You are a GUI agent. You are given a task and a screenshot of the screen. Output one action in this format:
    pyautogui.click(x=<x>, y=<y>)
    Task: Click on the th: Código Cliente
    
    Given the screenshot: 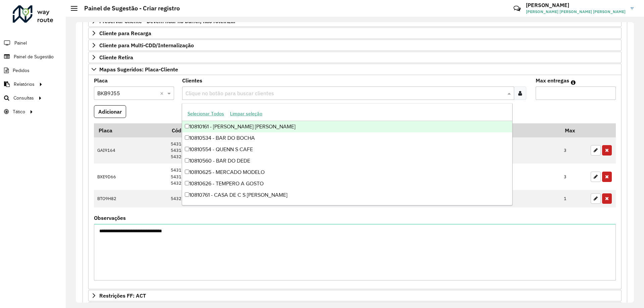 What is the action you would take?
    pyautogui.click(x=261, y=130)
    